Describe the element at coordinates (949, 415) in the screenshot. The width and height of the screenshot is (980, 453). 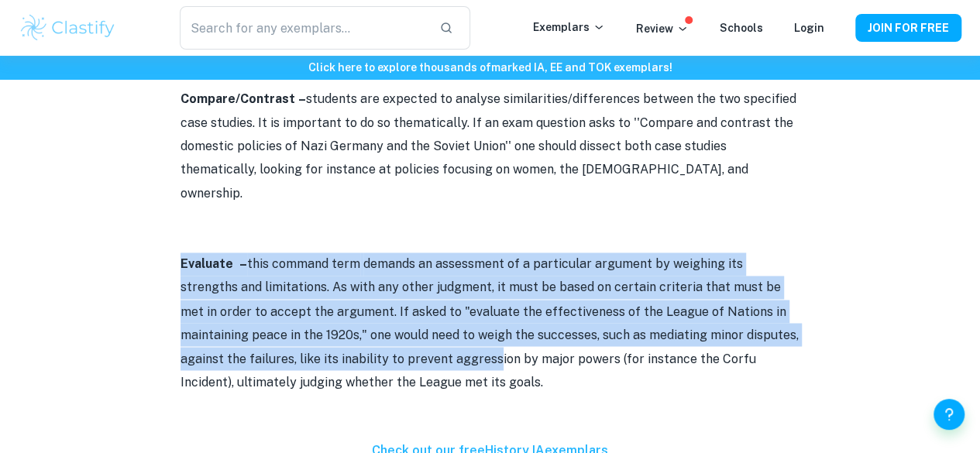
I see `button: Help and Feedback` at that location.